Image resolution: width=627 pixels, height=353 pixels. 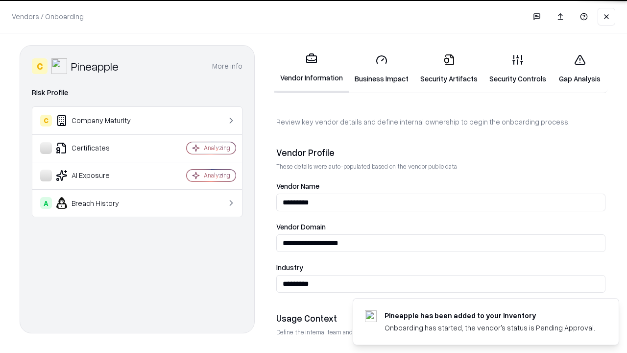 I want to click on div: Vendor Profile, so click(x=441, y=152).